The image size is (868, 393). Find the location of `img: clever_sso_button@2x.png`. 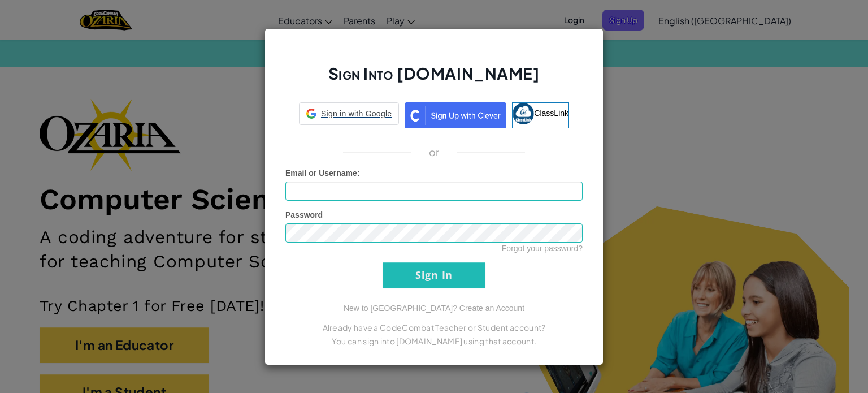

img: clever_sso_button@2x.png is located at coordinates (456, 115).